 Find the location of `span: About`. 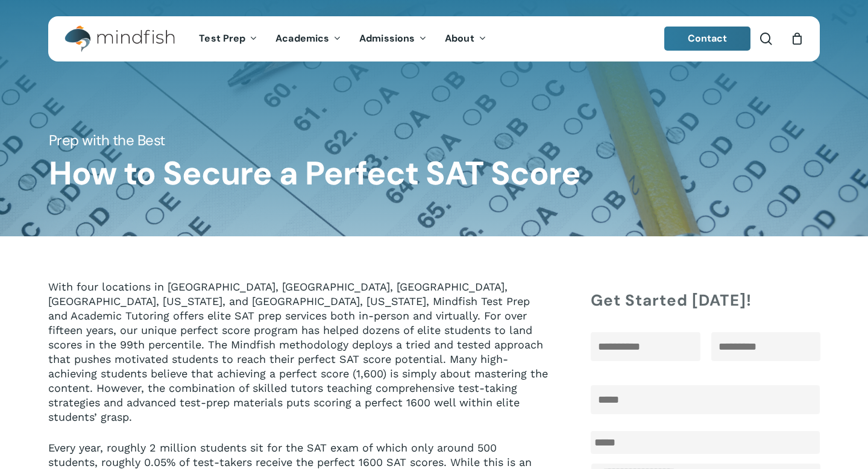

span: About is located at coordinates (460, 38).